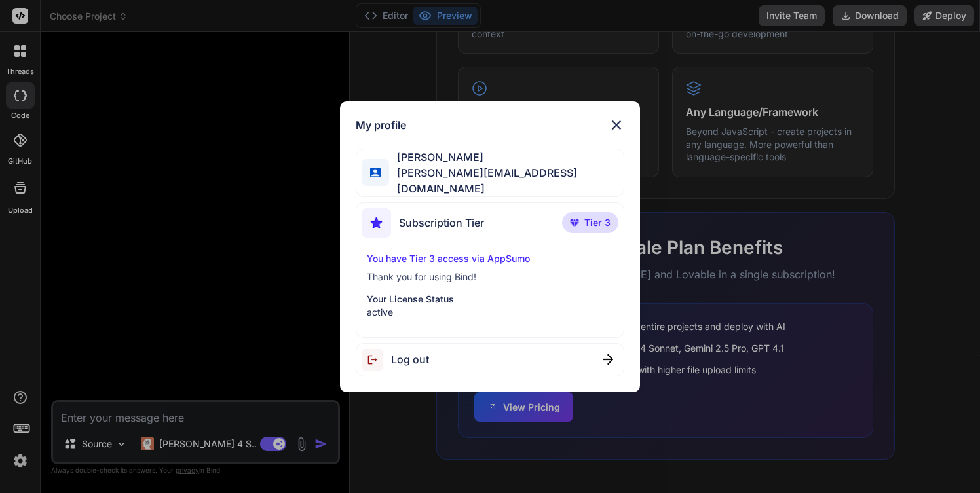 The width and height of the screenshot is (980, 493). Describe the element at coordinates (376, 222) in the screenshot. I see `img: subscription` at that location.